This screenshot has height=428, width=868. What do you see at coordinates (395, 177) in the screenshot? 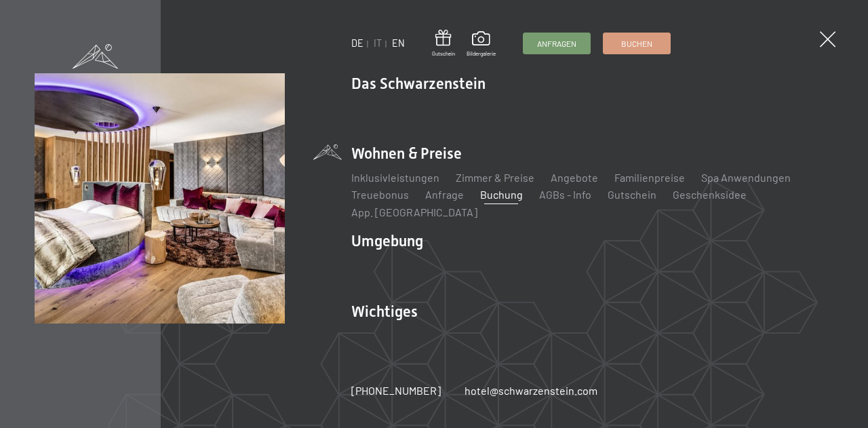
I see `a: Inklusivleistungen` at bounding box center [395, 177].